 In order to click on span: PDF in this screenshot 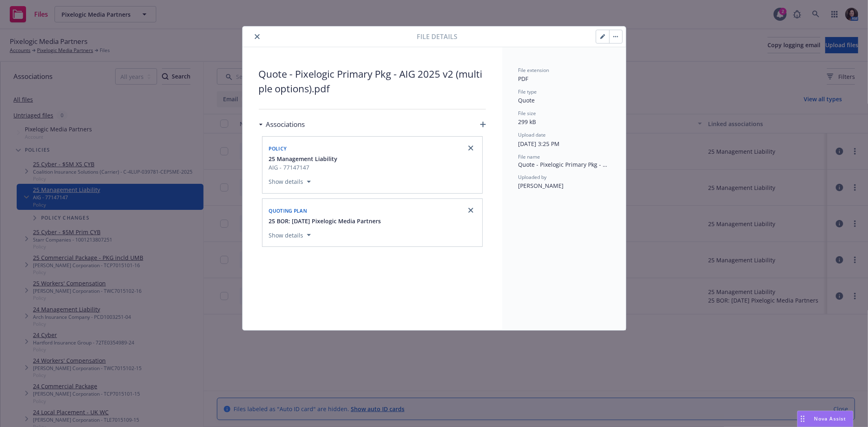, I will do `click(523, 79)`.